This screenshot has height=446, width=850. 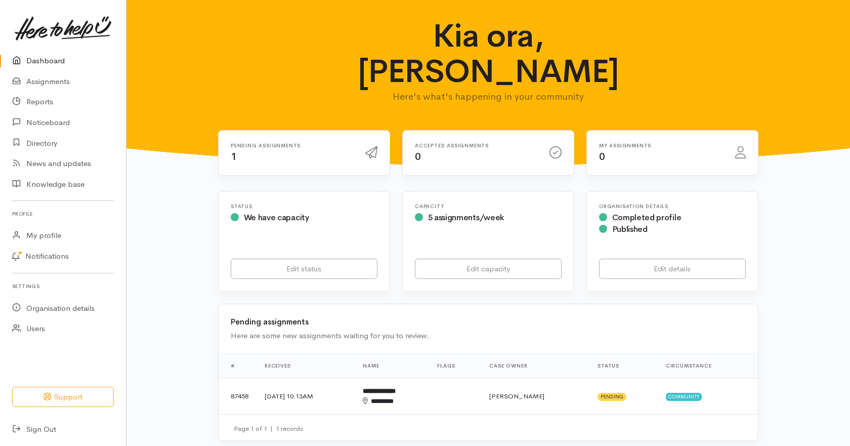 I want to click on a: Edit capacity, so click(x=488, y=269).